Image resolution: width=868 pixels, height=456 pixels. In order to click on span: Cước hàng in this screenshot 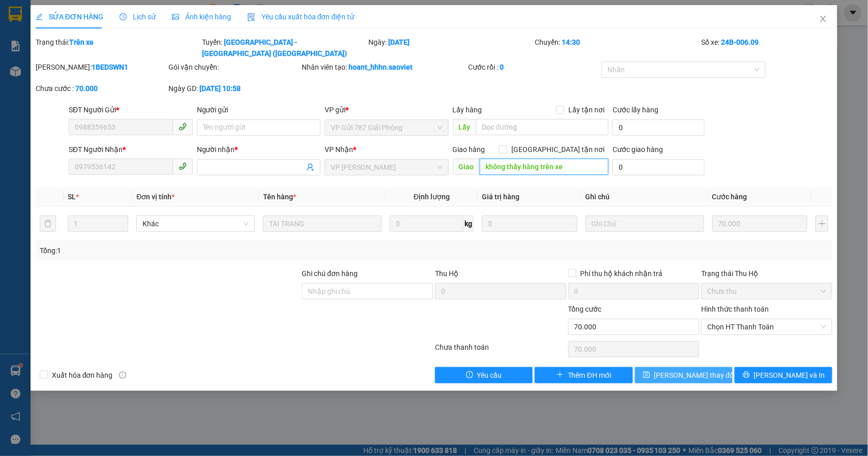, I will do `click(730, 197)`.